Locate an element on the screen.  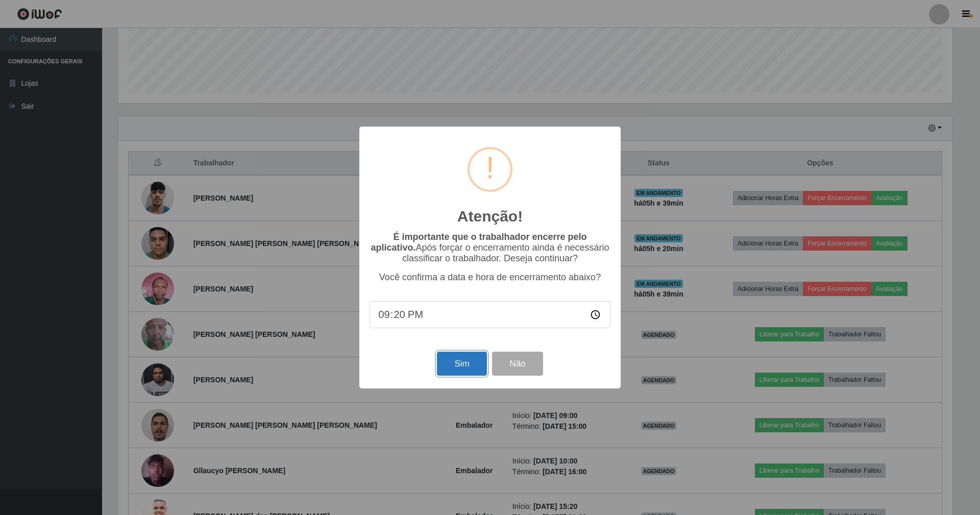
button: Sim is located at coordinates (461, 364).